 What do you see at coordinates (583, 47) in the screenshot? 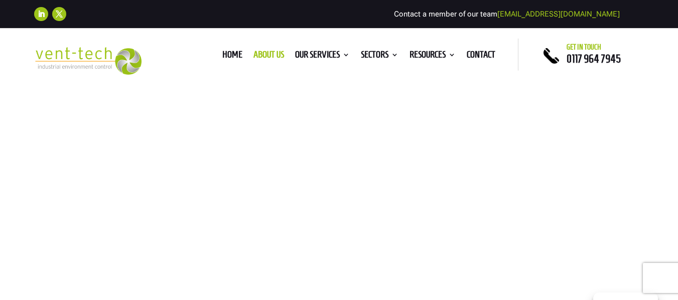
I see `span: Get in touch` at bounding box center [583, 47].